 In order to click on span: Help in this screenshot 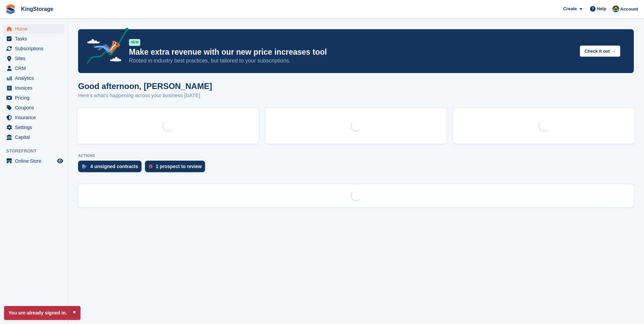, I will do `click(602, 9)`.